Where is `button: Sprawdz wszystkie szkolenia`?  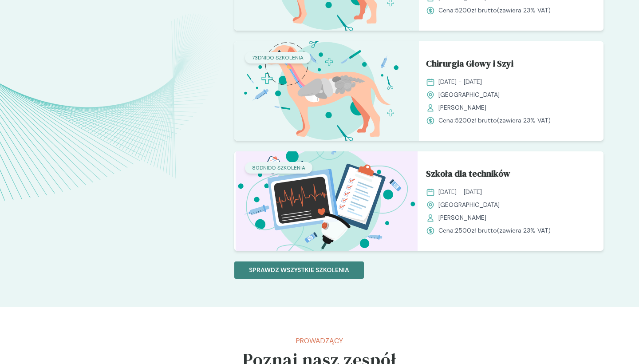
button: Sprawdz wszystkie szkolenia is located at coordinates (299, 270).